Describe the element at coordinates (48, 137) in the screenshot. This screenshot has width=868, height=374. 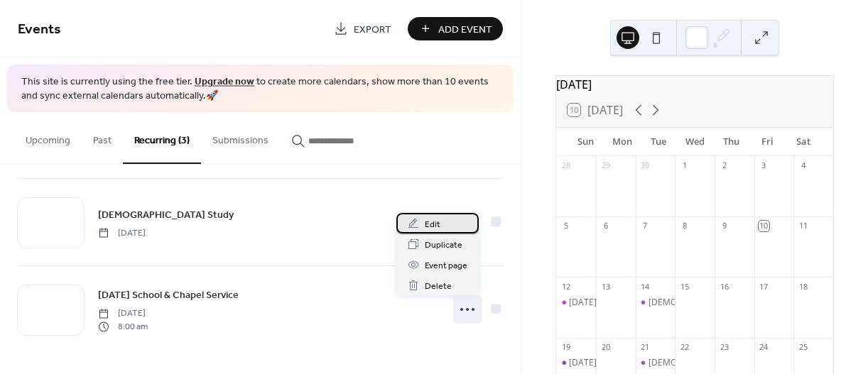
I see `button: Upcoming` at that location.